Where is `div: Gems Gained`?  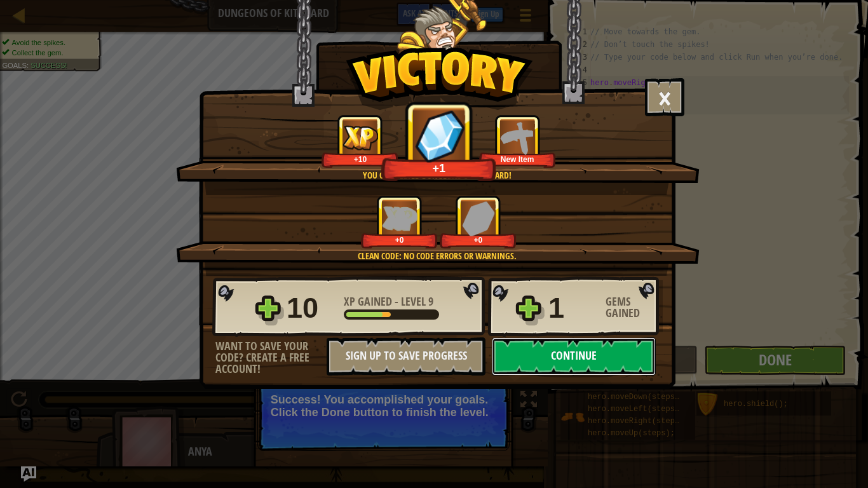
div: Gems Gained is located at coordinates (635, 307).